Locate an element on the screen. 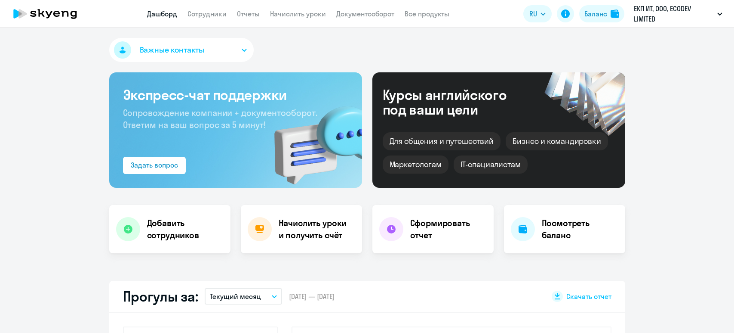 This screenshot has height=333, width=734. div: Задать вопрос is located at coordinates (154, 165).